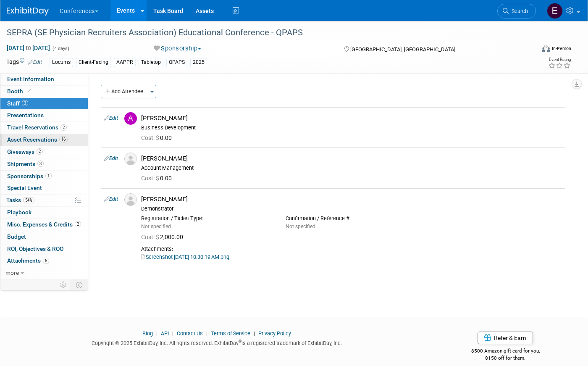 The height and width of the screenshot is (366, 588). I want to click on div: Locums, so click(62, 62).